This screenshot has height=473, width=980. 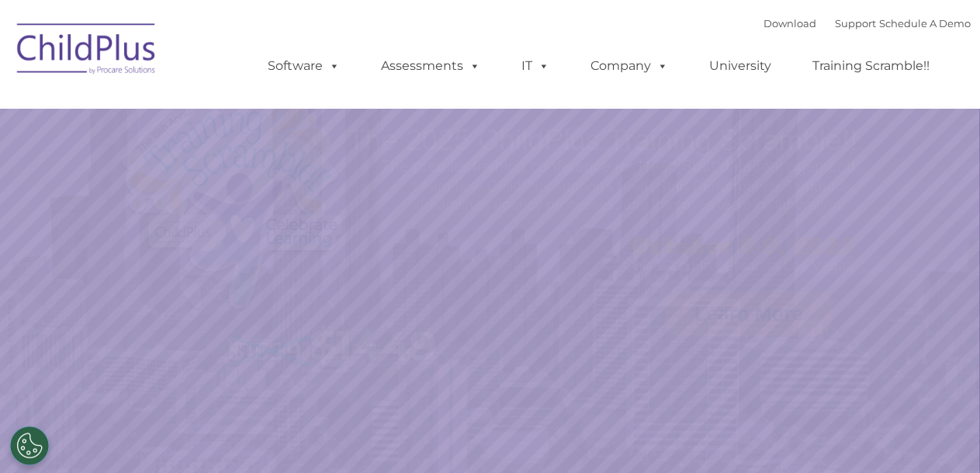 What do you see at coordinates (432, 66) in the screenshot?
I see `a: Assessments` at bounding box center [432, 66].